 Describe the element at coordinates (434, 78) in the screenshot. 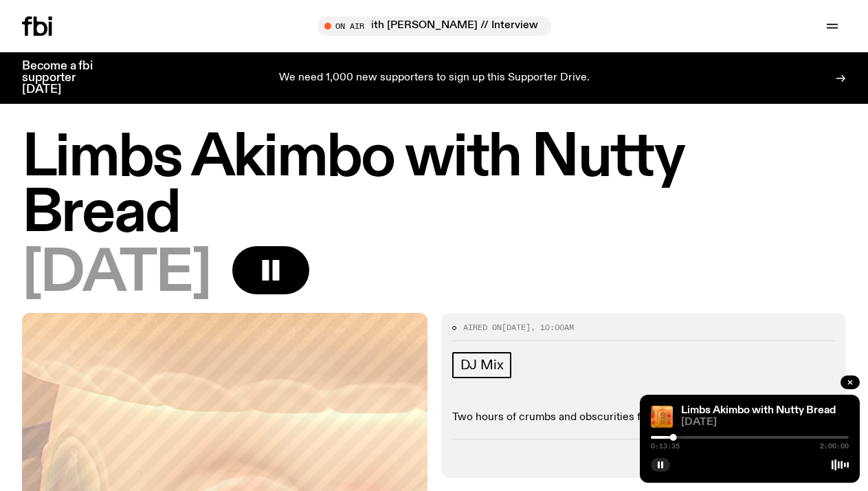

I see `p: We need 1,000 new supporters to sign up this Supporter Drive.` at that location.